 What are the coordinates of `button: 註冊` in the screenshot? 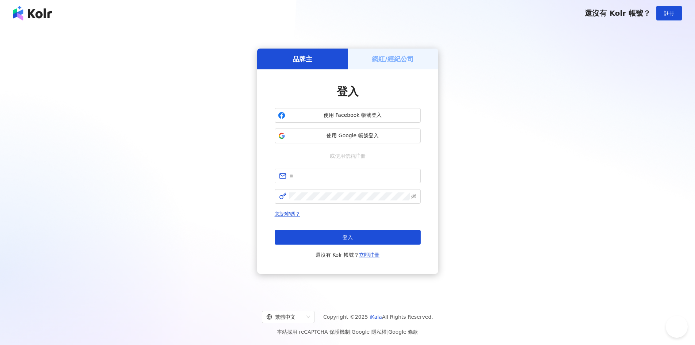 It's located at (669, 13).